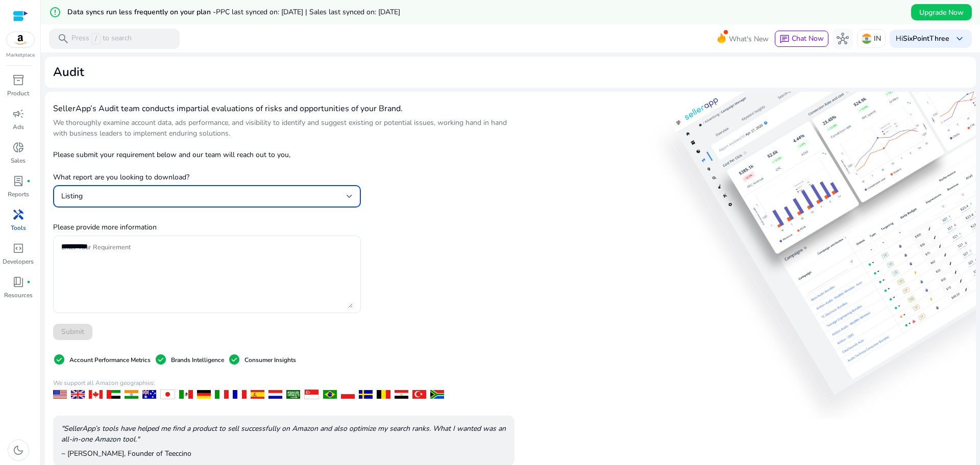 This screenshot has height=465, width=980. Describe the element at coordinates (959, 39) in the screenshot. I see `span: keyboard_arrow_down` at that location.